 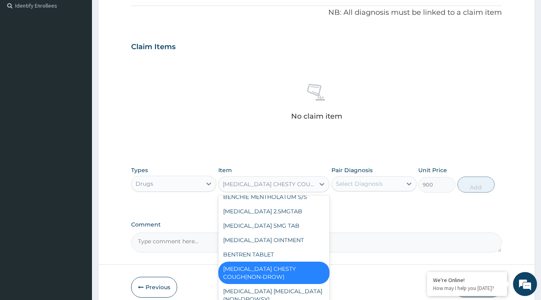 I want to click on span: We're online!, so click(x=78, y=141).